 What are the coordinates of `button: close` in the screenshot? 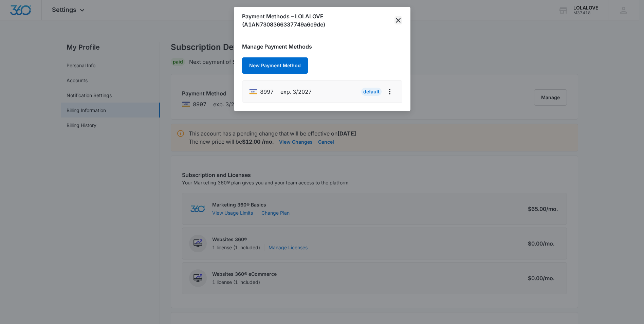 It's located at (398, 20).